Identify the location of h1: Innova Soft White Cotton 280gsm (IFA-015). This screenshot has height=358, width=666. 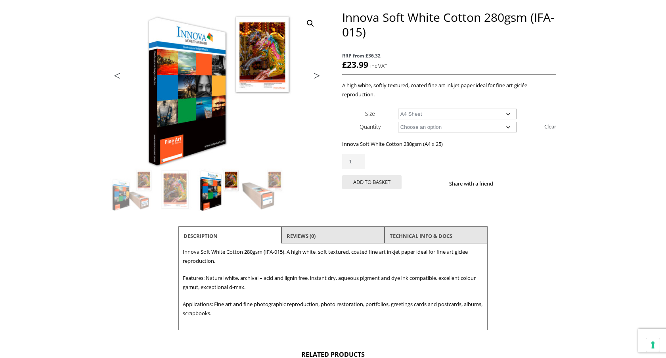
(449, 25).